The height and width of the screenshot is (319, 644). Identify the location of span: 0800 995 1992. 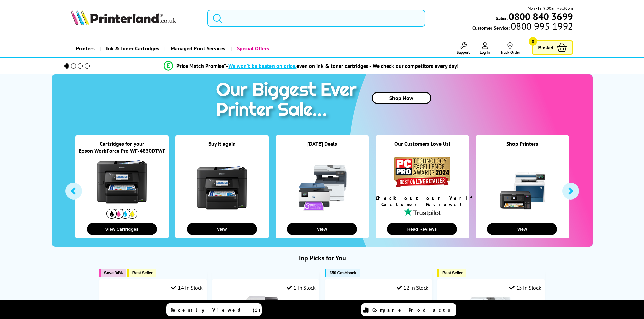
(541, 26).